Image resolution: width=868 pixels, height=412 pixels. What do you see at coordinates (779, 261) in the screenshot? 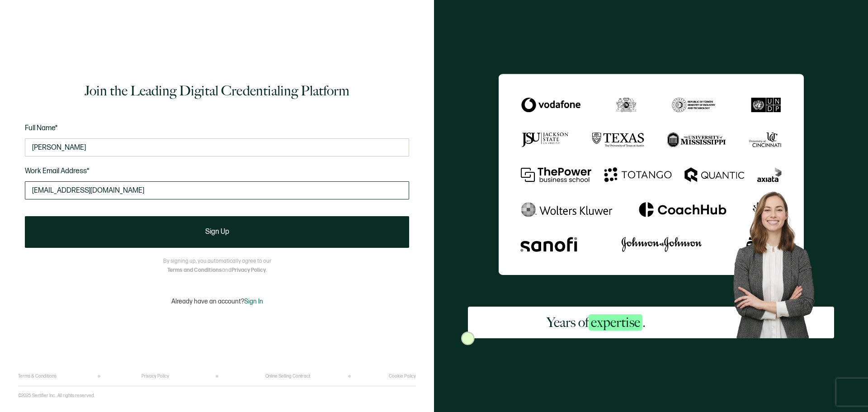
I see `img: Sertifier Signup - Years of <span class="strong-h">expertise</span>. Hero` at bounding box center [779, 261].